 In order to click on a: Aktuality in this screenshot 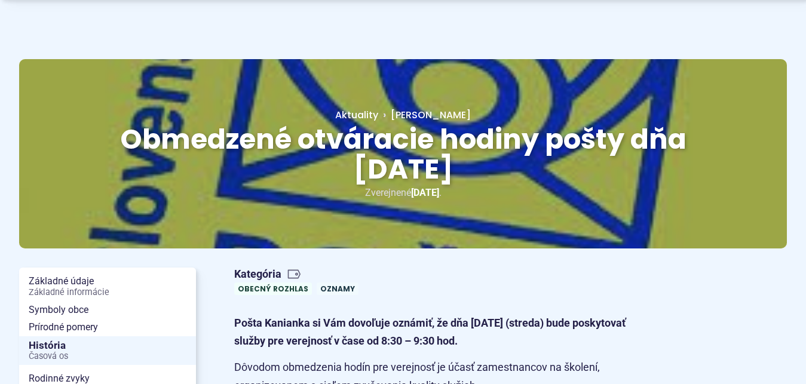, I will do `click(357, 115)`.